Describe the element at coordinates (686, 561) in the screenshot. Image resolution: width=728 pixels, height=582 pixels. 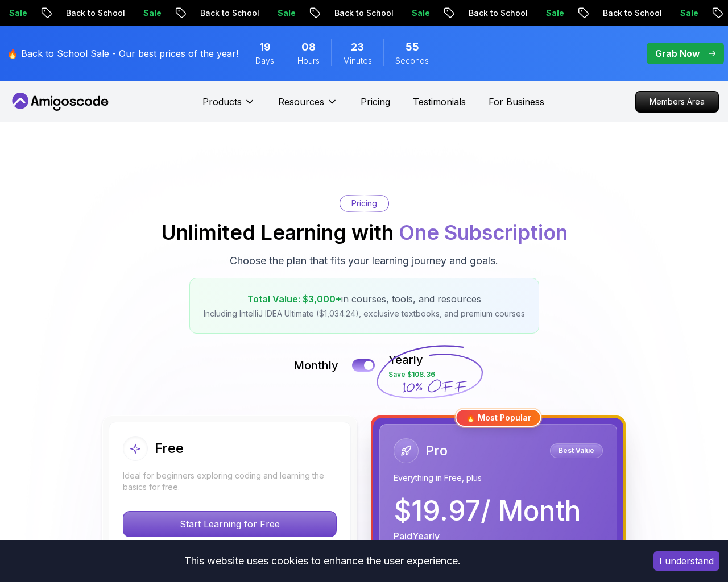
I see `button: Accept cookies` at that location.